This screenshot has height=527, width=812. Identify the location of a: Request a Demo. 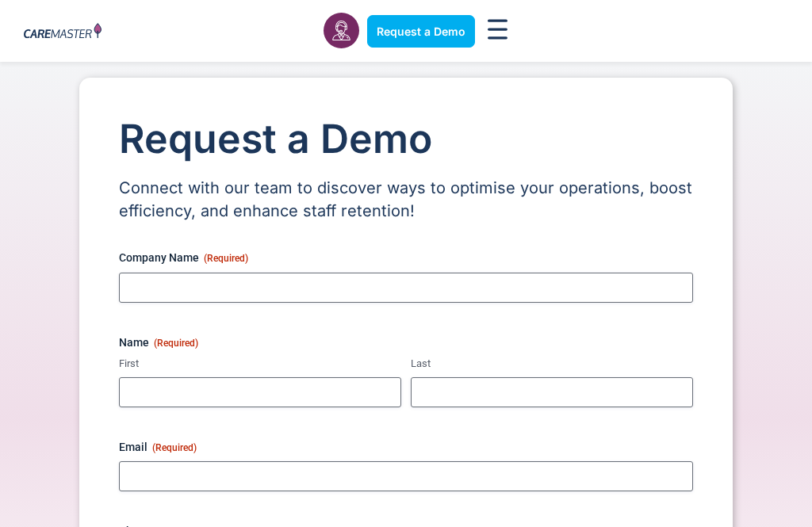
(421, 31).